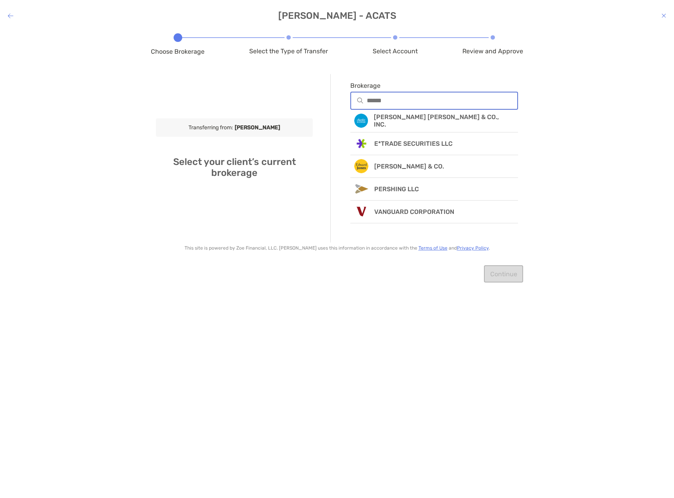 The width and height of the screenshot is (674, 498). Describe the element at coordinates (360, 100) in the screenshot. I see `img: input icon` at that location.